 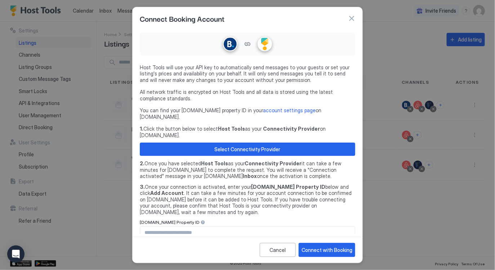 What do you see at coordinates (250, 176) in the screenshot?
I see `b: Inbox` at bounding box center [250, 176].